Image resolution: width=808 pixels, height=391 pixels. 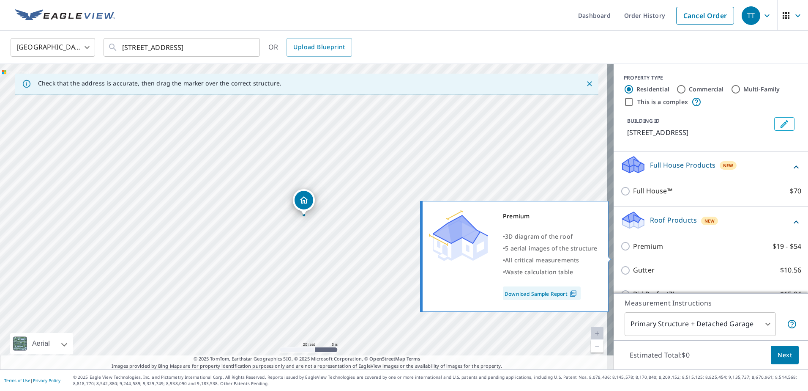 I want to click on p: © 2025 Eagle View Technologies, Inc. and Pictometry International Corp. All Rights Reserved. Repo..., so click(x=438, y=380).